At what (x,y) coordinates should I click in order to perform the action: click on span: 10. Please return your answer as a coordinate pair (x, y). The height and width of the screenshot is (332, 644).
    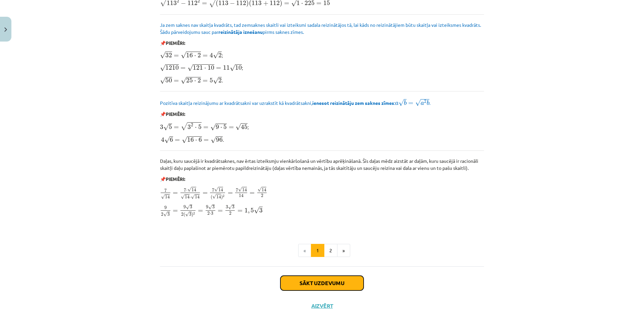
    Looking at the image, I should click on (211, 67).